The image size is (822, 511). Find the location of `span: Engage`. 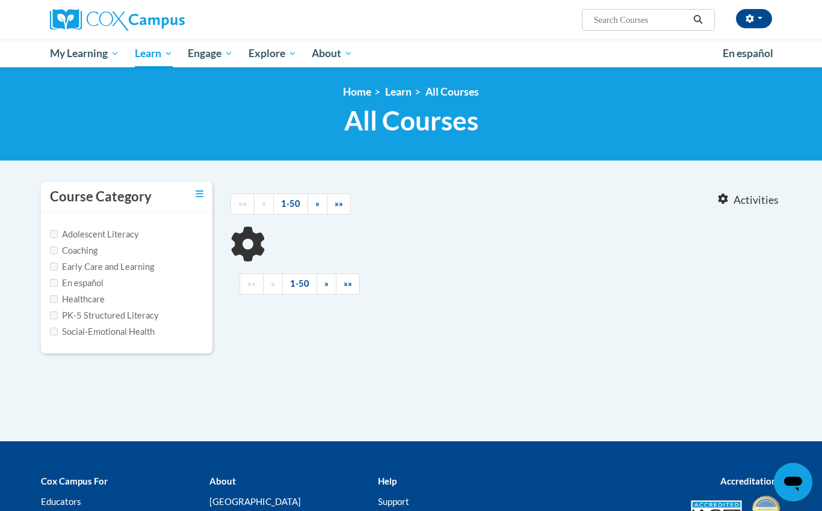

span: Engage is located at coordinates (210, 54).